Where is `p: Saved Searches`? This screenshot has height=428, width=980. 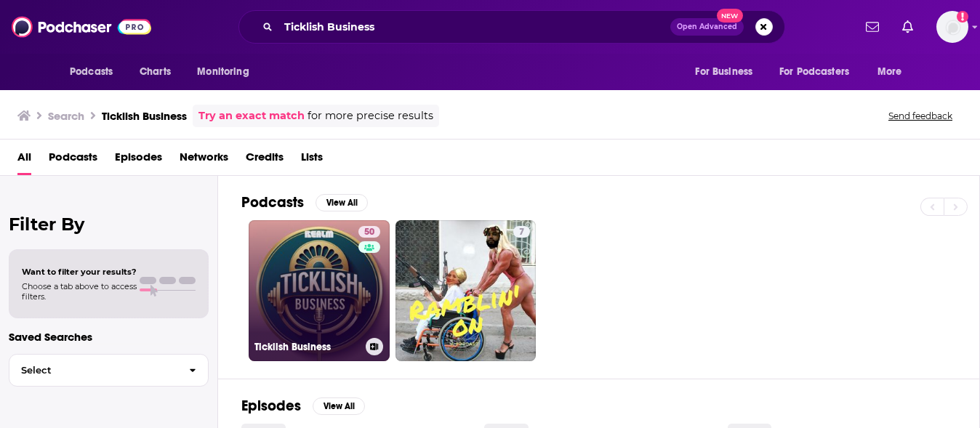
p: Saved Searches is located at coordinates (108, 337).